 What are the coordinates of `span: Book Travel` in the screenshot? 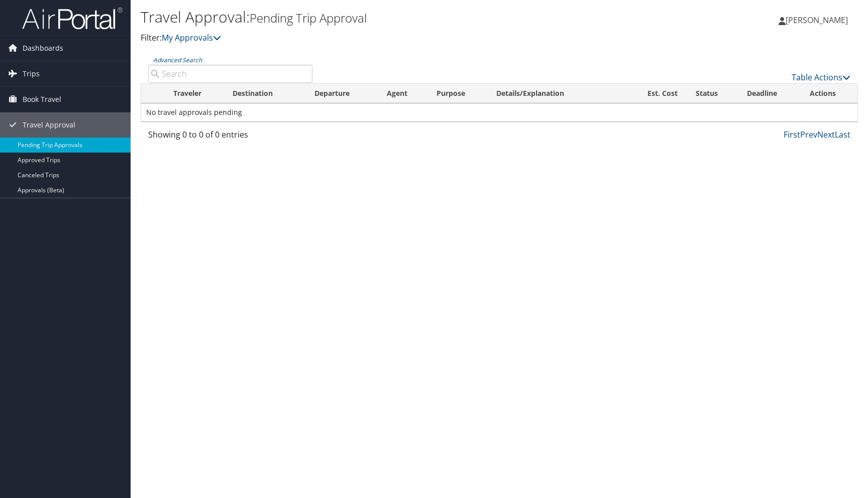 It's located at (42, 99).